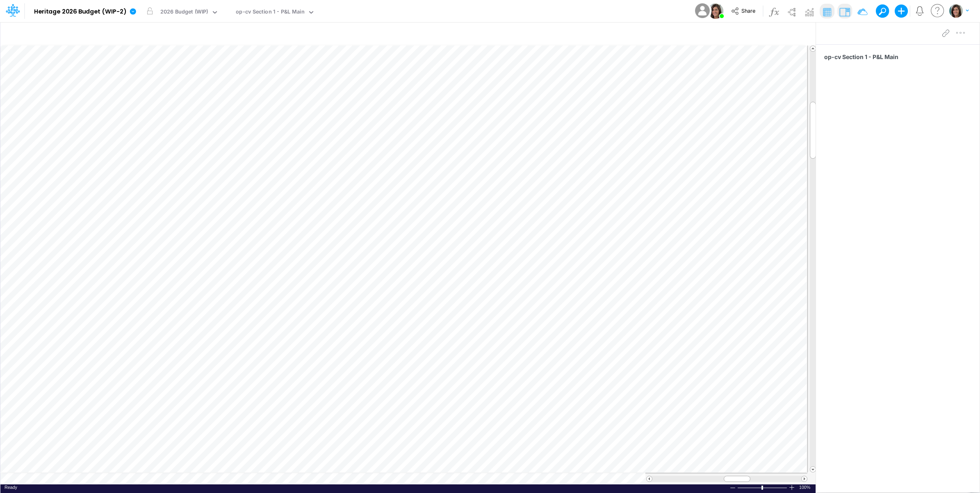  What do you see at coordinates (733, 488) in the screenshot?
I see `div: Zoom Out` at bounding box center [733, 488].